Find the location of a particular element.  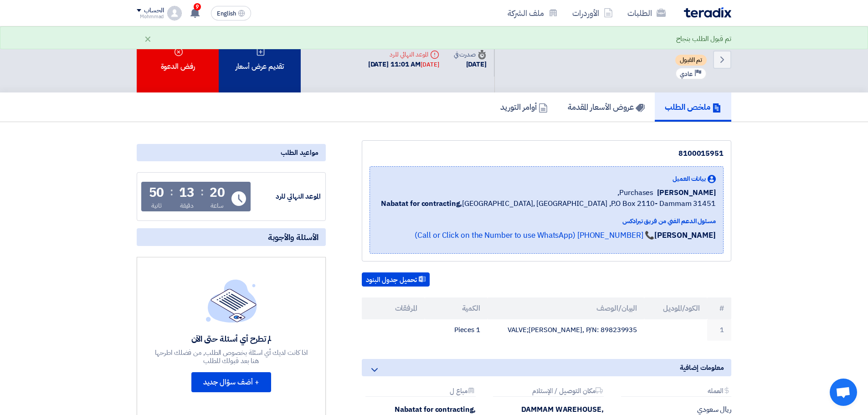

div: 13 is located at coordinates (187, 193).